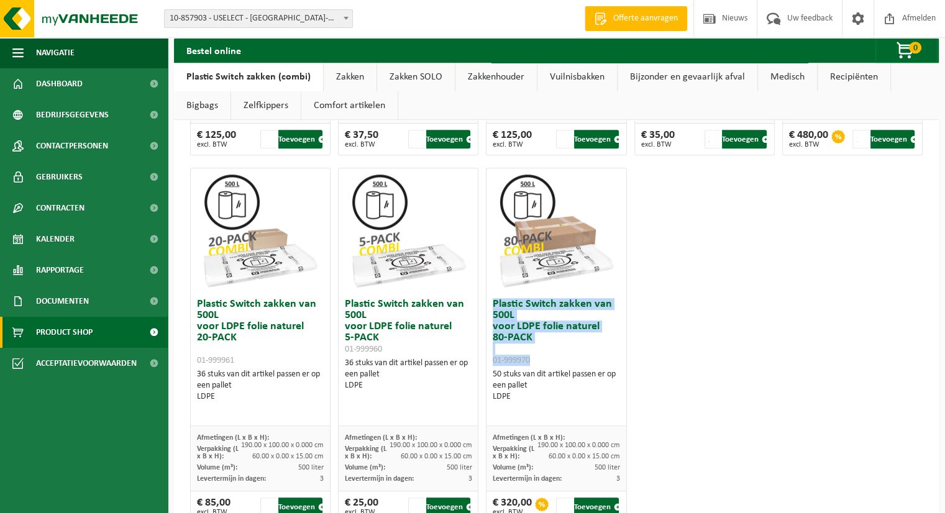  What do you see at coordinates (577, 77) in the screenshot?
I see `a: Vuilnisbakken` at bounding box center [577, 77].